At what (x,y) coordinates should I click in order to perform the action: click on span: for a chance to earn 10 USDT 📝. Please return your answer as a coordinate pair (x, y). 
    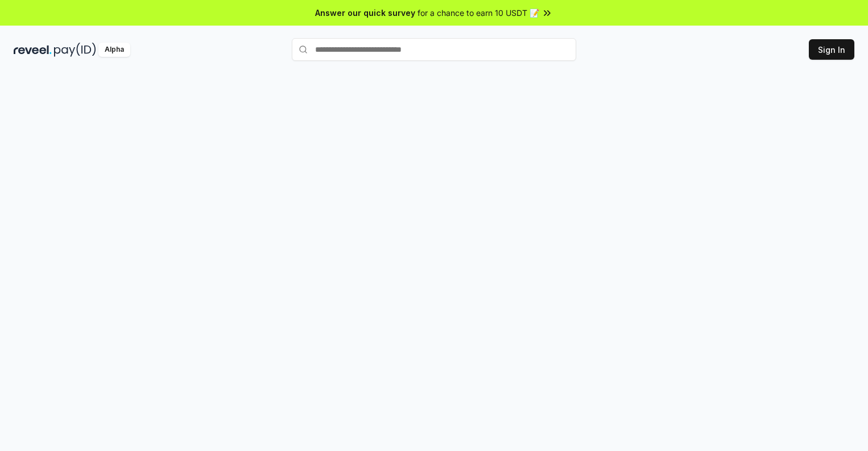
    Looking at the image, I should click on (479, 12).